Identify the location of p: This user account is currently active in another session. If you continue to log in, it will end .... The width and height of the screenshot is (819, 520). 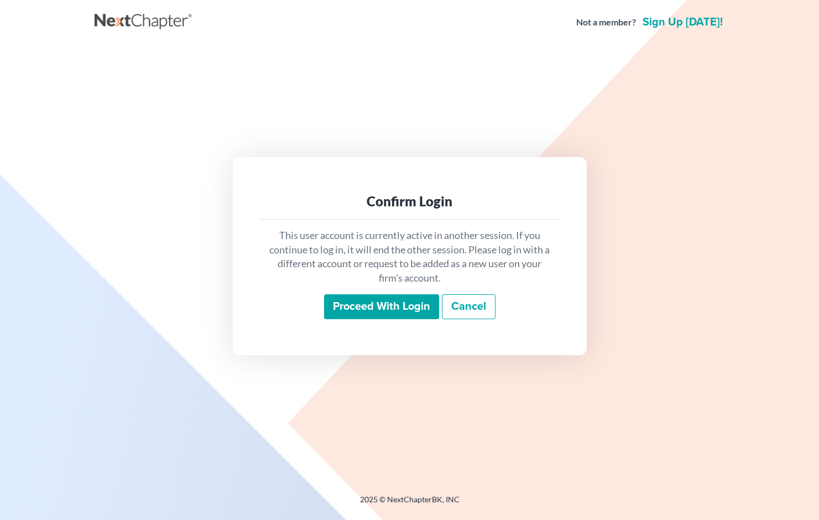
(410, 257).